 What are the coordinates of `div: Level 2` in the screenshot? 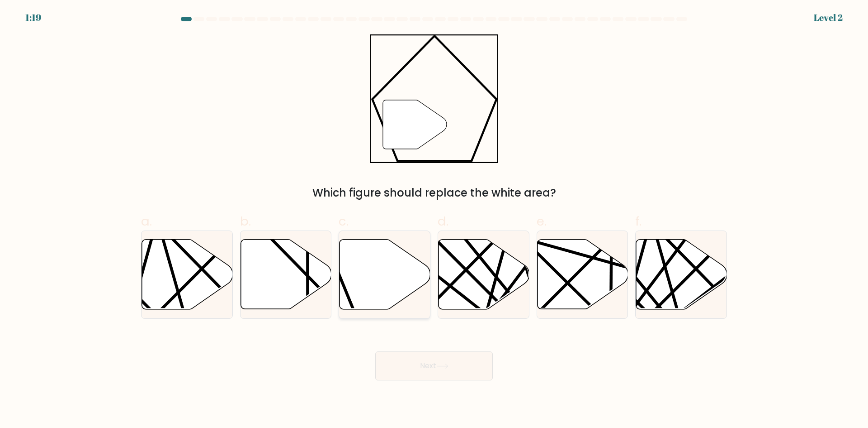 It's located at (828, 17).